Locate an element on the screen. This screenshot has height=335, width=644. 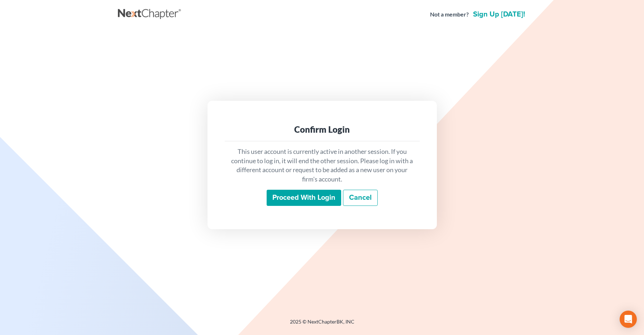
a: Cancel is located at coordinates (360, 198).